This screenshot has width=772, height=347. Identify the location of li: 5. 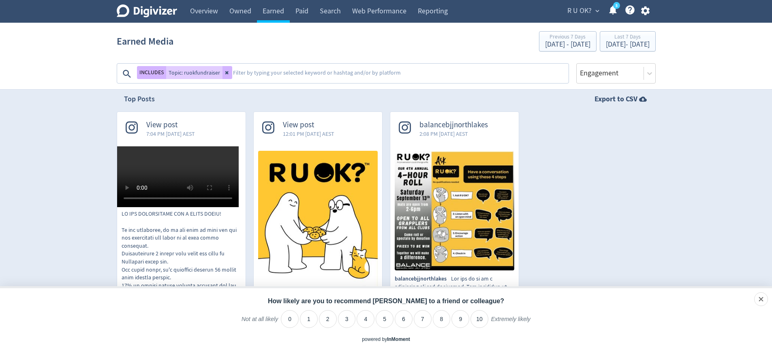
(385, 319).